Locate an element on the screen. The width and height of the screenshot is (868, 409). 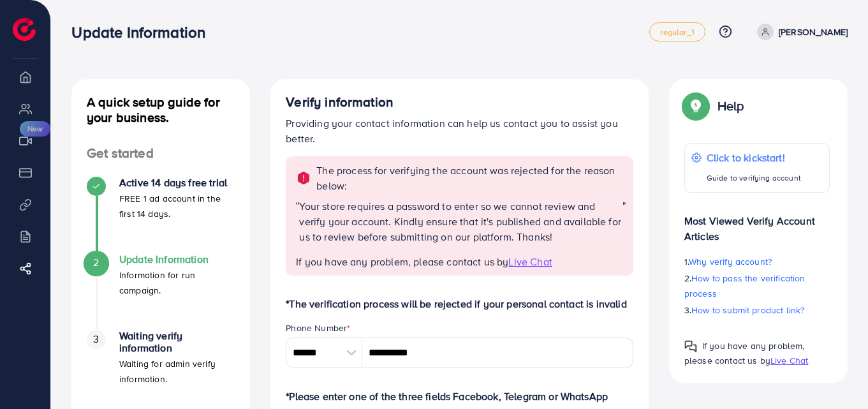
h4: Active 14 days free trial is located at coordinates (177, 183).